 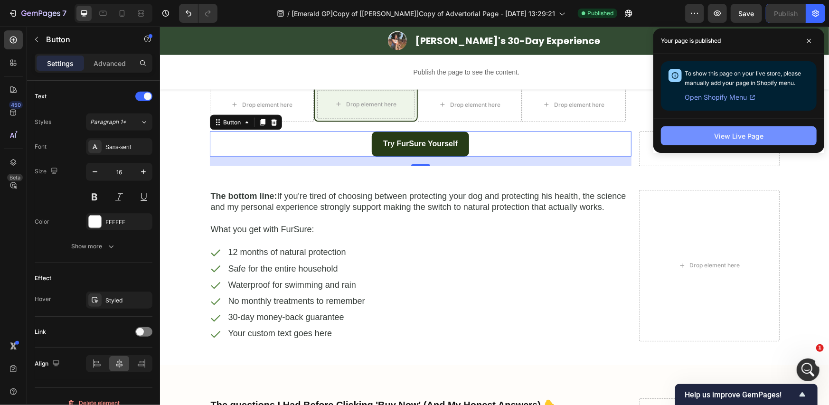 I want to click on h2: The questions I Had Before Clicking 'Buy Now' (And My Honest Answers) 👇, so click(x=261, y=379).